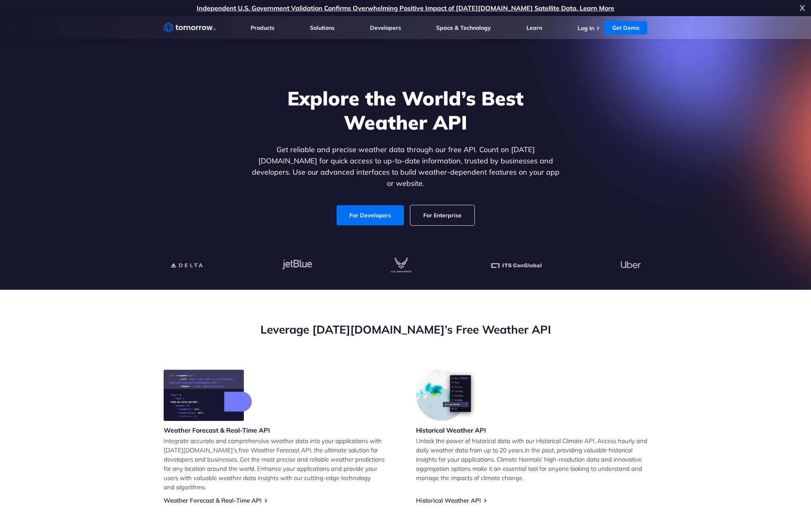 The width and height of the screenshot is (811, 532). What do you see at coordinates (322, 28) in the screenshot?
I see `a: Solutions` at bounding box center [322, 28].